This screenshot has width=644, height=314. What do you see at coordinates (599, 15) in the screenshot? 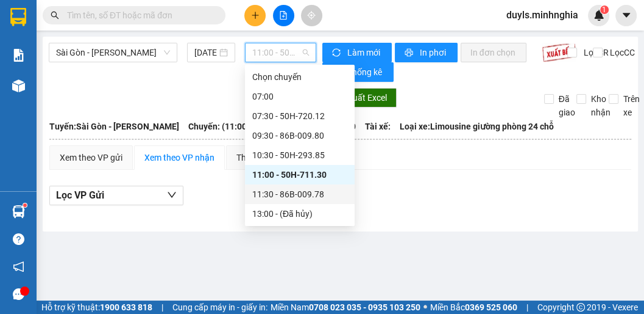
I see `img: icon-new-feature` at bounding box center [599, 15].